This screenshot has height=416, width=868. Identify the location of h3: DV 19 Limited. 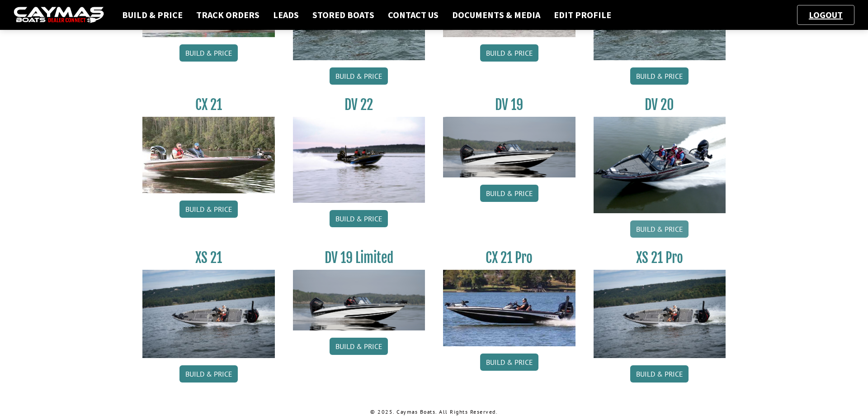
(359, 257).